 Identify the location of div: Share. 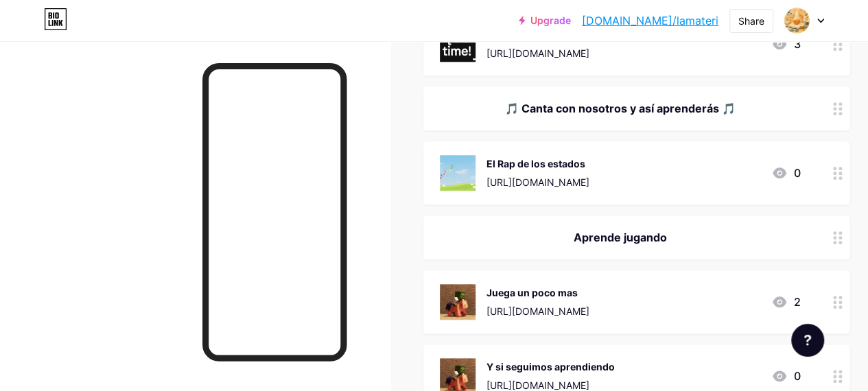
(752, 21).